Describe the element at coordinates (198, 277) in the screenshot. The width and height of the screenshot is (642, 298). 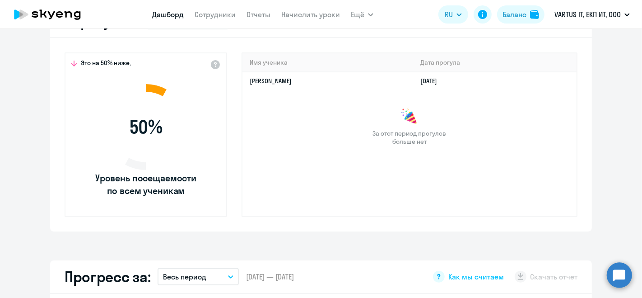
I see `button: Весь период` at that location.